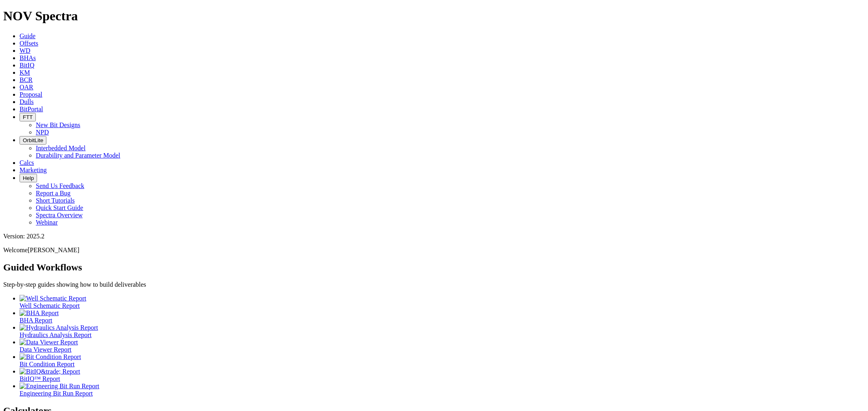 This screenshot has width=868, height=411. I want to click on a: Send Us Feedback, so click(60, 186).